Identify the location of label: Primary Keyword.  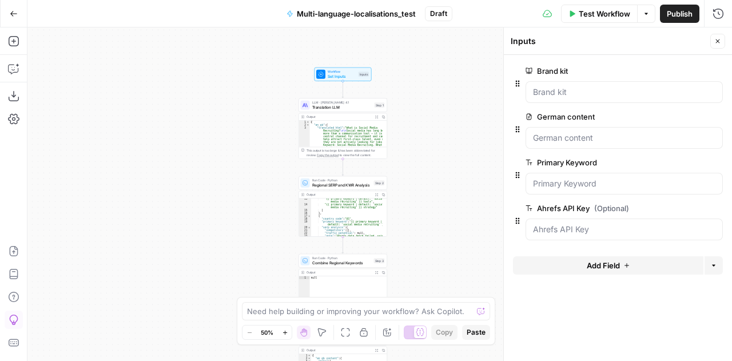
(592, 162).